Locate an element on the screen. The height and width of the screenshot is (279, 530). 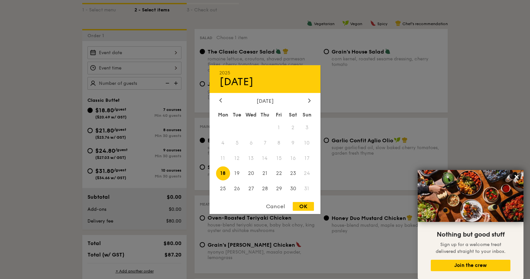
span: 15 is located at coordinates (279, 158).